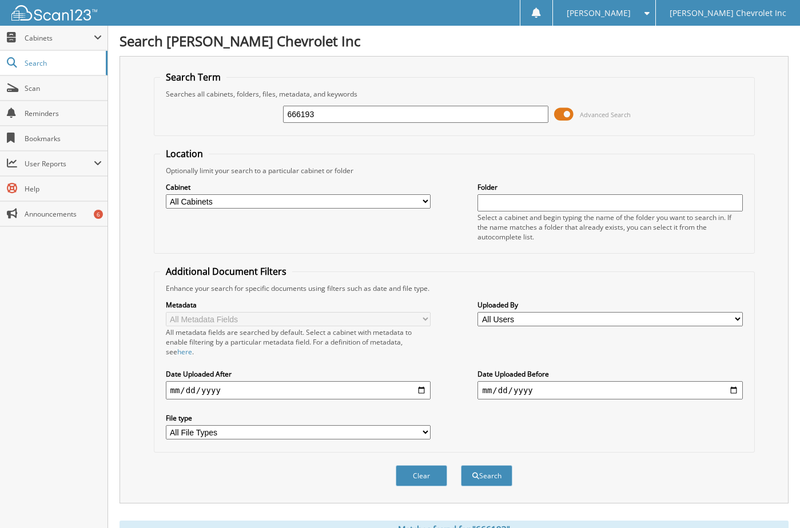 The height and width of the screenshot is (528, 800). Describe the element at coordinates (421, 476) in the screenshot. I see `button: Clear` at that location.